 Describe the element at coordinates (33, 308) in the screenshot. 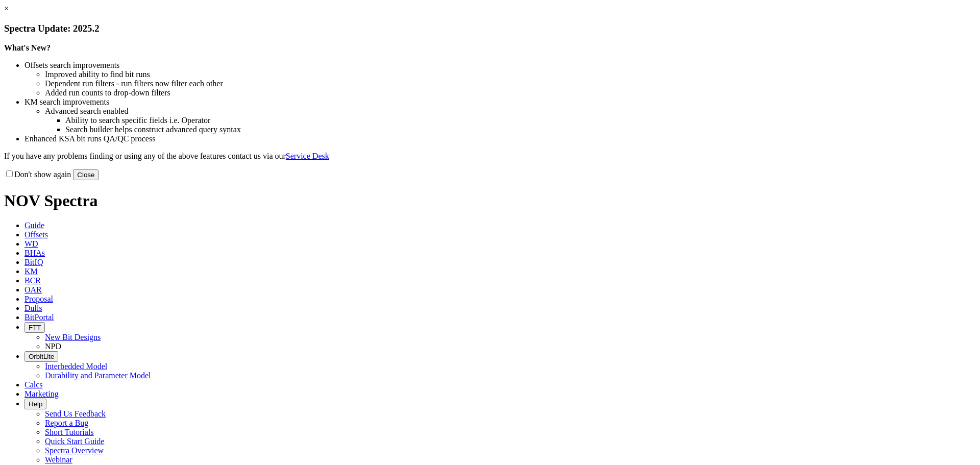

I see `span: Dulls` at that location.